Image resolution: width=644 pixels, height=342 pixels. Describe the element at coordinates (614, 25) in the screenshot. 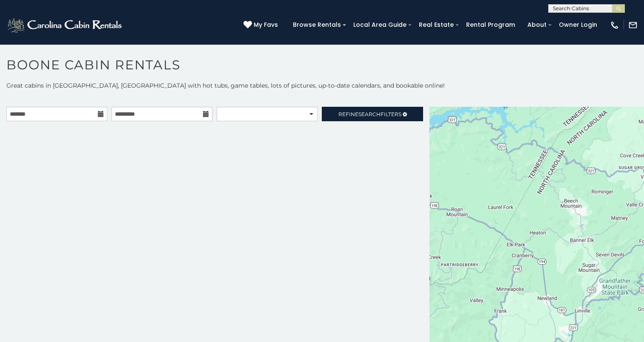

I see `img: phone-regular-white.png` at that location.